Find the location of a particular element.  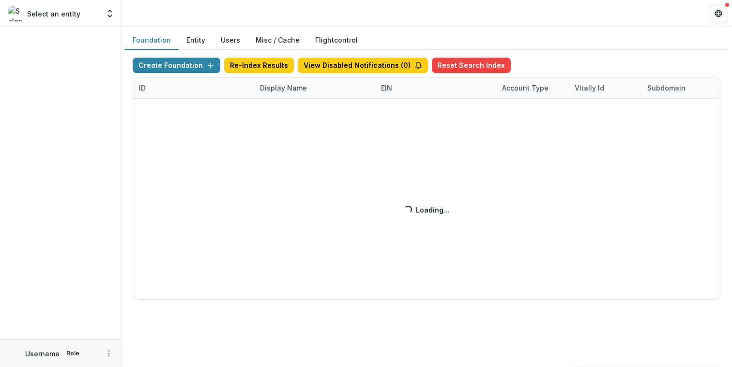

button: Misc / Cache is located at coordinates (277, 40).